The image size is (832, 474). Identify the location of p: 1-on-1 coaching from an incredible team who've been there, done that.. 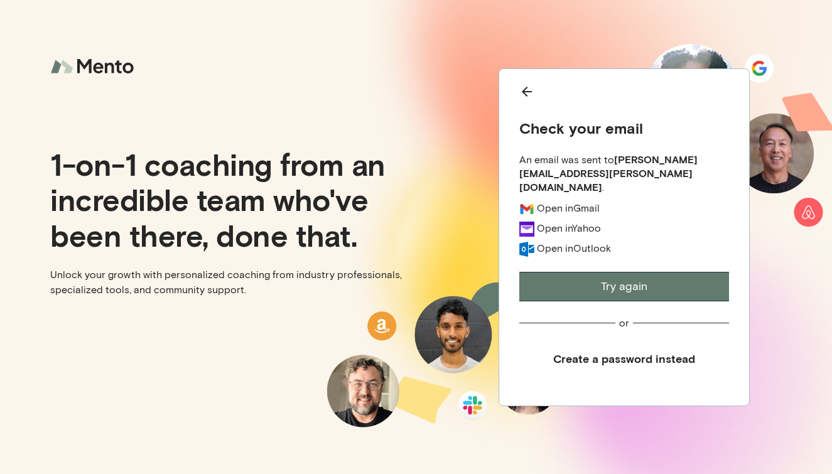
(228, 199).